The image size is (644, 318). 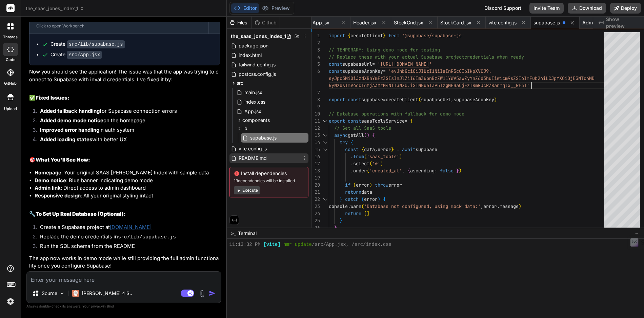 I want to click on span: StockCard.jsx, so click(x=456, y=22).